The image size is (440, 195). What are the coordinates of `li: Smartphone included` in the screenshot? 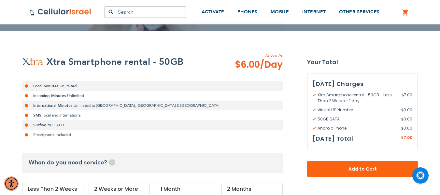 It's located at (153, 135).